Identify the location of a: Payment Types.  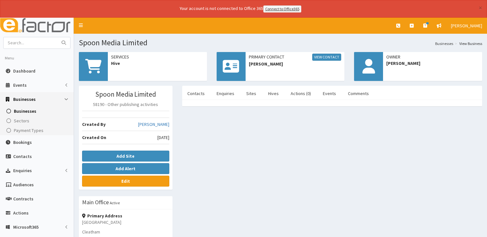
(38, 131).